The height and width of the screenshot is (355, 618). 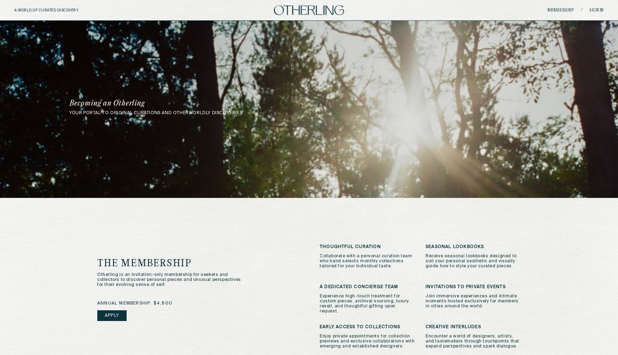 What do you see at coordinates (367, 327) in the screenshot?
I see `h3: early access to collections` at bounding box center [367, 327].